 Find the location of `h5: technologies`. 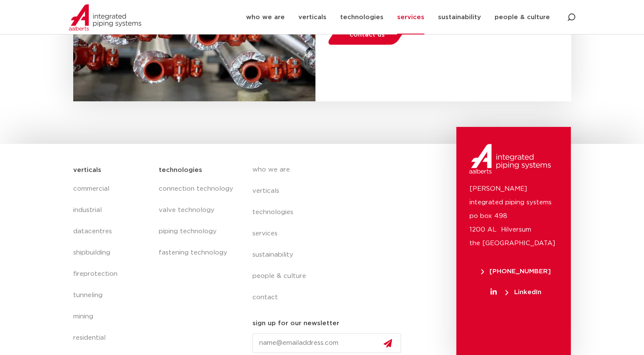

h5: technologies is located at coordinates (180, 170).